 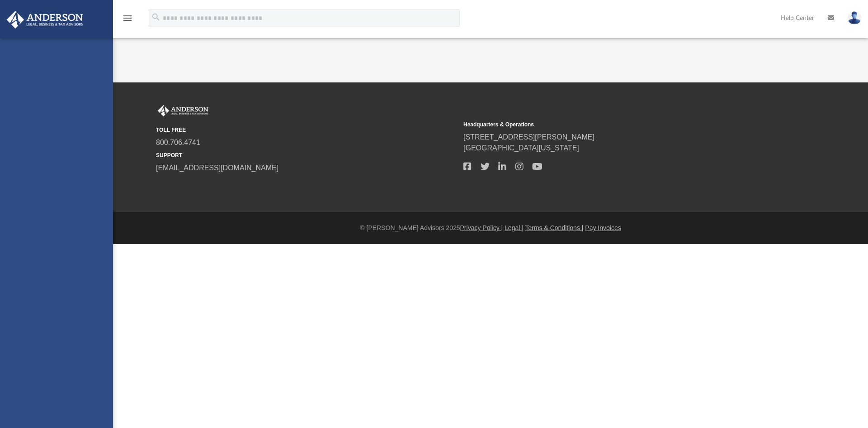 I want to click on i: search, so click(x=156, y=17).